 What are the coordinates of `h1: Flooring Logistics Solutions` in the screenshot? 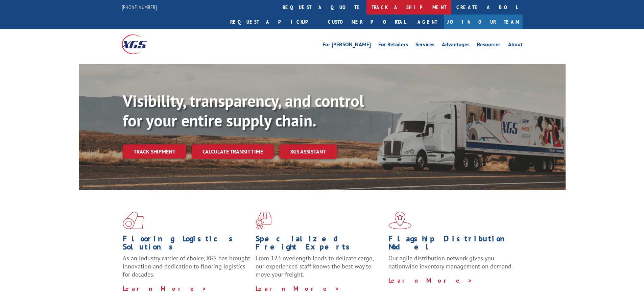 It's located at (186, 244).